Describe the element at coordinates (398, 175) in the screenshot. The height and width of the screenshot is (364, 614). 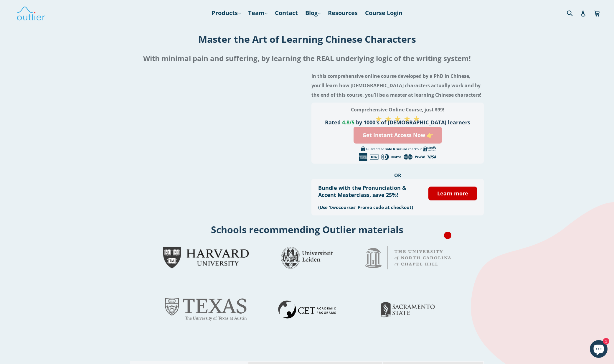
I see `span: -OR-` at that location.